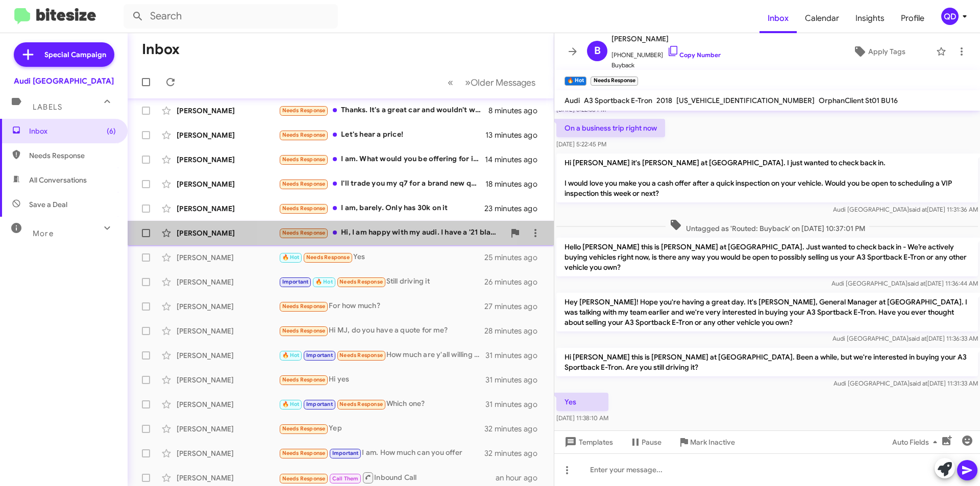  I want to click on div: 18 minutes ago, so click(516, 184).